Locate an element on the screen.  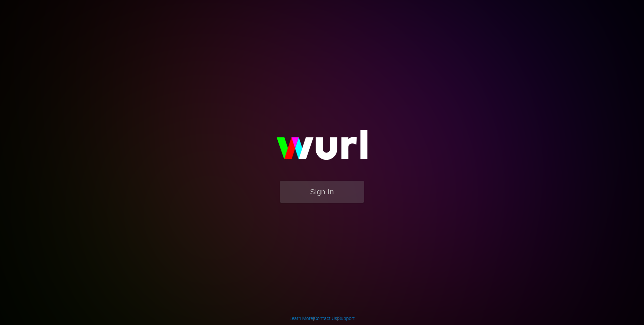
a: Learn More is located at coordinates (301, 318).